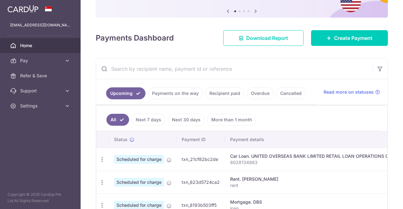 This screenshot has height=209, width=403. I want to click on span: Read more on statuses, so click(348, 92).